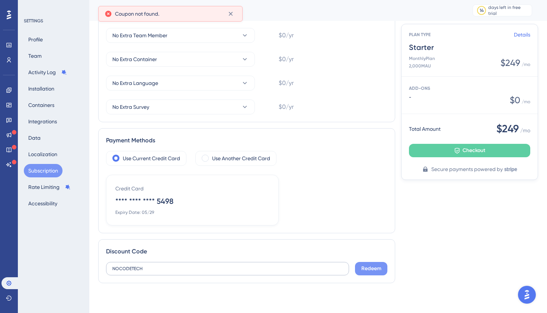  I want to click on div: Discount Code, so click(247, 251).